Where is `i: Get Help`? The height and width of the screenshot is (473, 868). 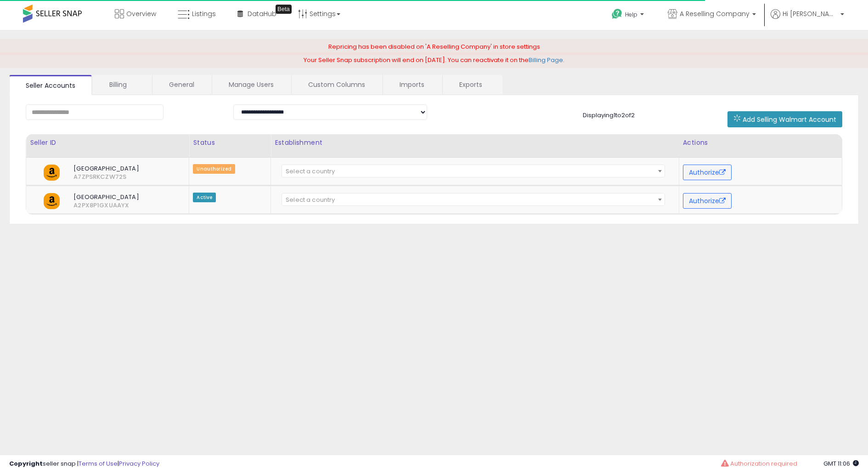
i: Get Help is located at coordinates (617, 14).